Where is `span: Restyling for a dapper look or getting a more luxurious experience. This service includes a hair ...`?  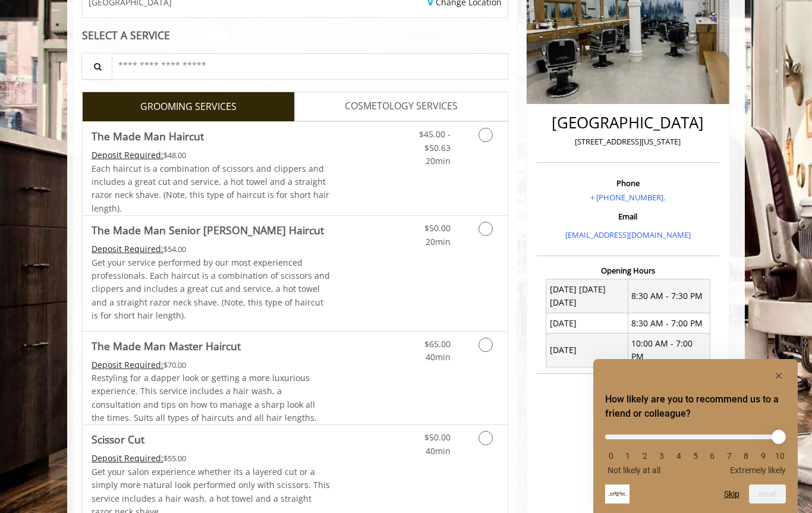
span: Restyling for a dapper look or getting a more luxurious experience. This service includes a hair ... is located at coordinates (204, 398).